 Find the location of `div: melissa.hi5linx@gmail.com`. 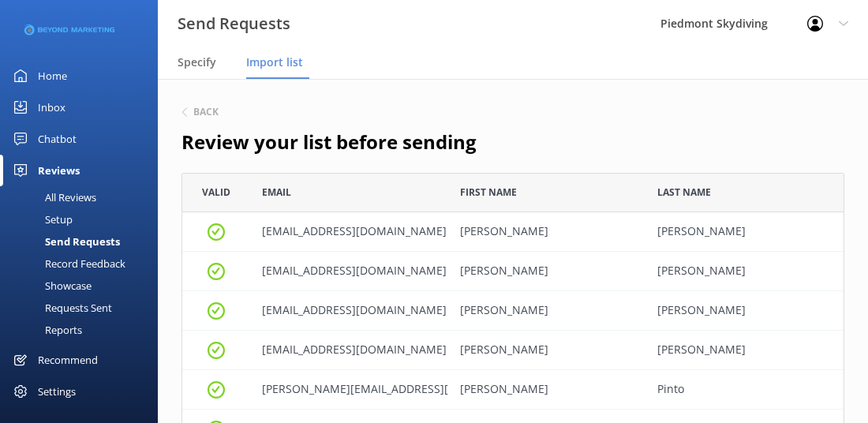

div: melissa.hi5linx@gmail.com is located at coordinates (349, 390).